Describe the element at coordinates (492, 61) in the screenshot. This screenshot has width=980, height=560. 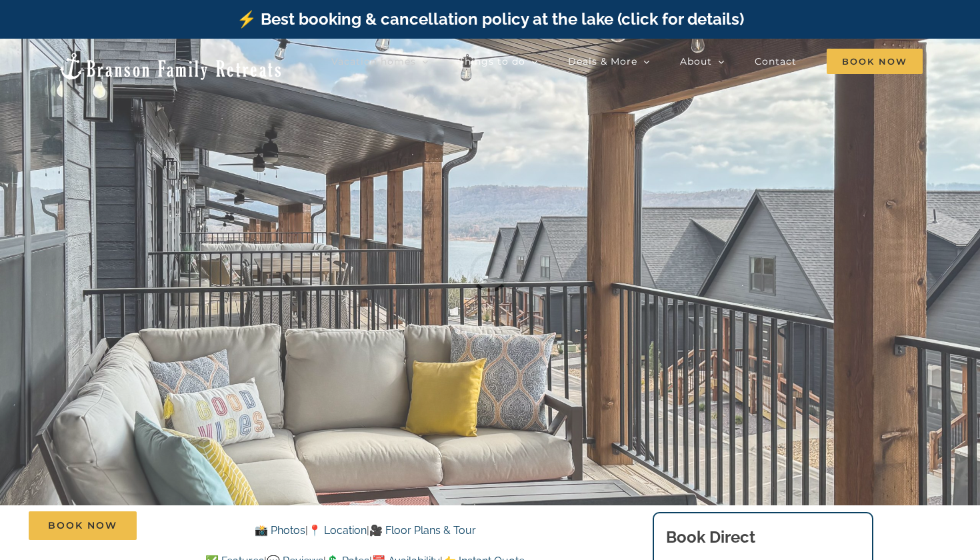
I see `span: Things to do` at that location.